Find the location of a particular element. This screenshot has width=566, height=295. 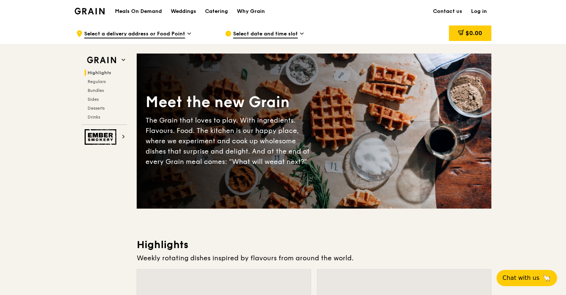

div: Why Grain is located at coordinates (251, 11).